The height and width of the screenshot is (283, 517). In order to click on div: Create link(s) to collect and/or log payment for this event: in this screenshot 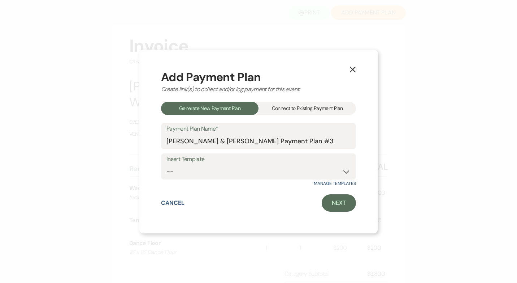, I will do `click(259, 89)`.